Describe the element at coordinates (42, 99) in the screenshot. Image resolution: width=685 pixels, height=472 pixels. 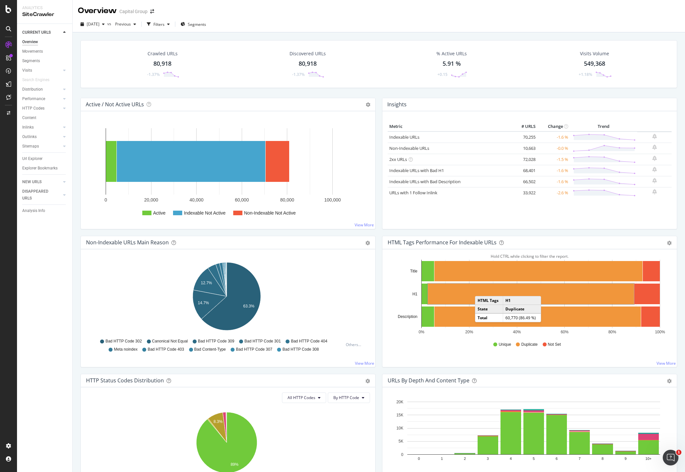
I see `a: Performance` at that location.